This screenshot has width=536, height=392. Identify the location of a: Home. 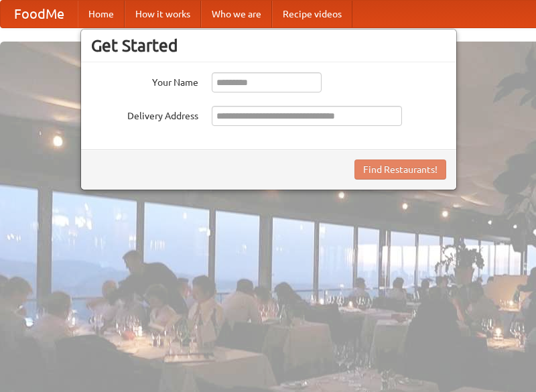
(101, 14).